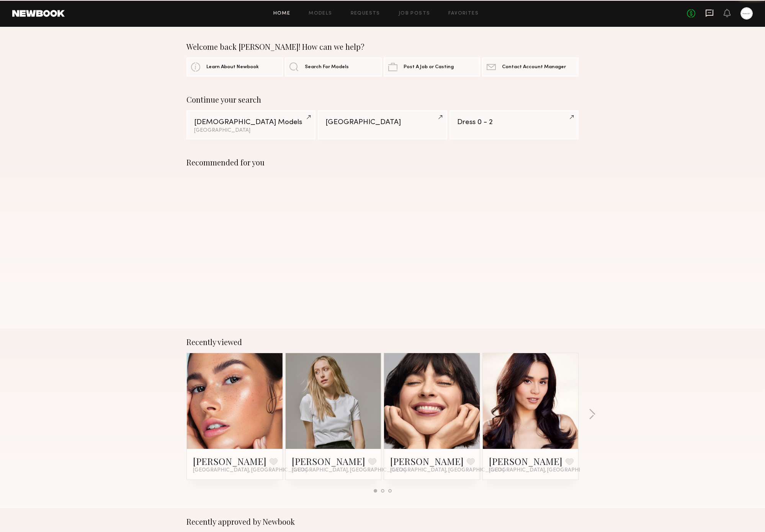 The height and width of the screenshot is (532, 765). I want to click on span: Post A Job or Casting, so click(429, 67).